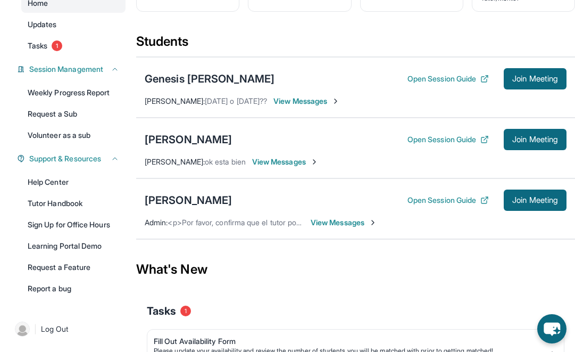 The width and height of the screenshot is (575, 352). Describe the element at coordinates (68, 329) in the screenshot. I see `a: |Log Out` at that location.